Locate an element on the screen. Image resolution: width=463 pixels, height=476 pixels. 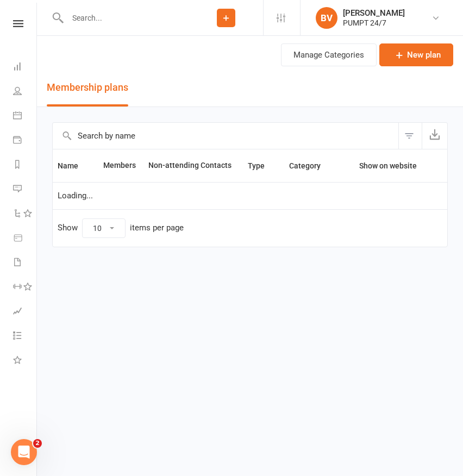
button: Membership plans is located at coordinates (87, 87).